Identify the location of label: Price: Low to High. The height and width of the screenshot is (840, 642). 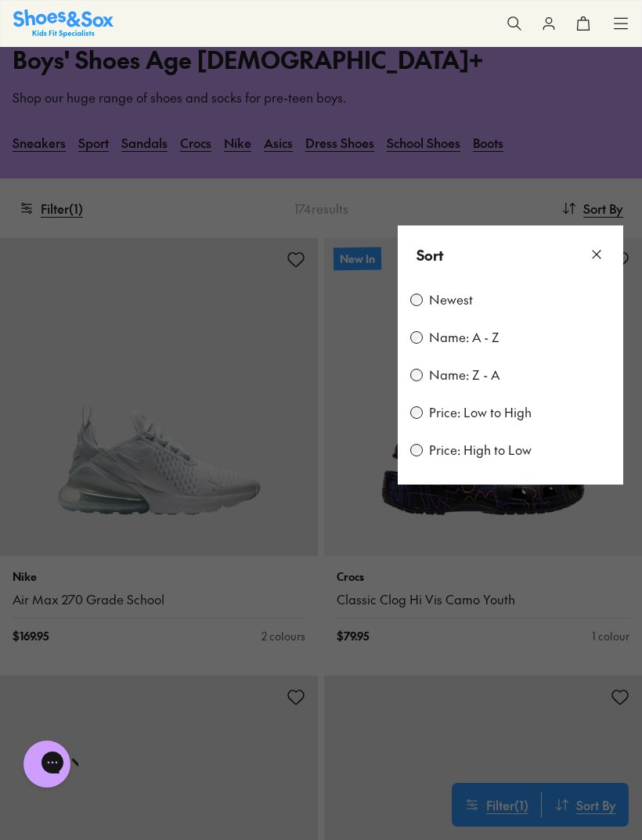
(480, 412).